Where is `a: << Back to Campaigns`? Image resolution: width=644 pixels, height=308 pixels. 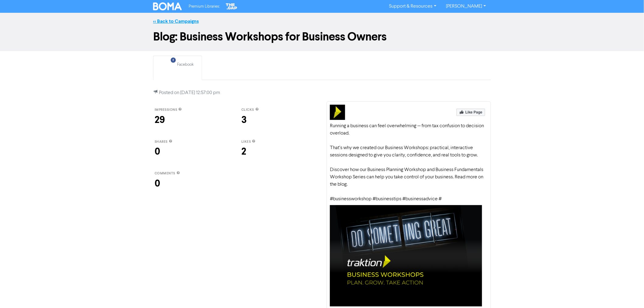 a: << Back to Campaigns is located at coordinates (176, 21).